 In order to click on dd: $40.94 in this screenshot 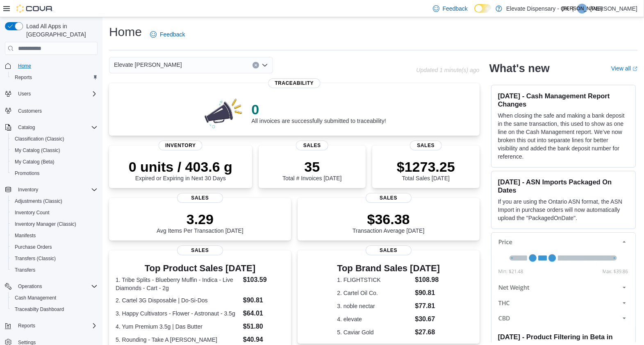, I will do `click(264, 339)`.